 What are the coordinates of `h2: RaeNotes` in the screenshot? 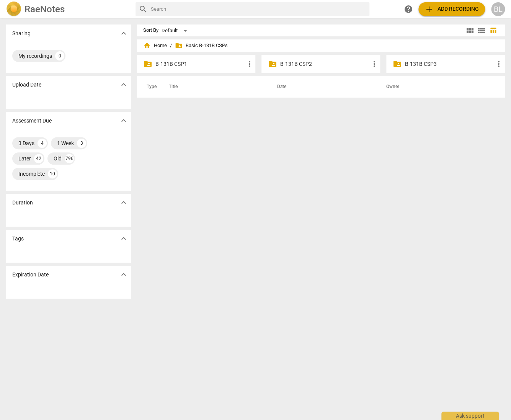 It's located at (45, 9).